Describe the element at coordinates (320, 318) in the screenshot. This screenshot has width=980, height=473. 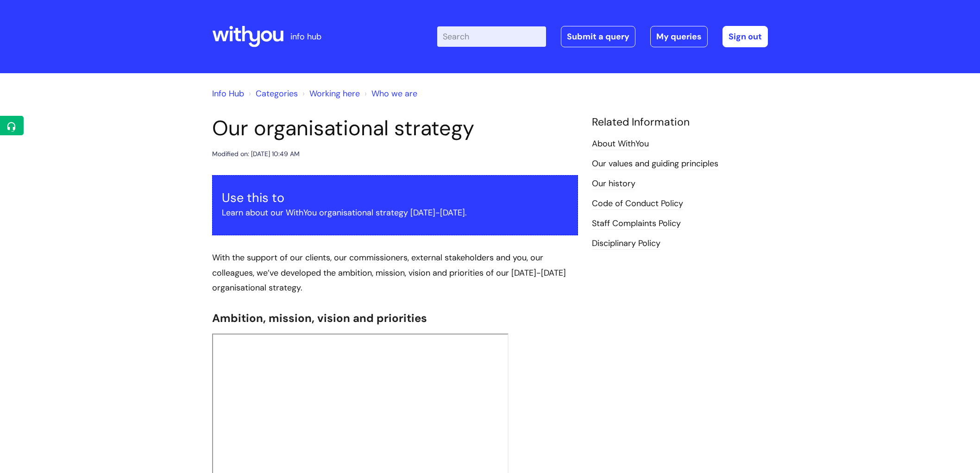
I see `span: Ambition, mission, vision and priorities` at that location.